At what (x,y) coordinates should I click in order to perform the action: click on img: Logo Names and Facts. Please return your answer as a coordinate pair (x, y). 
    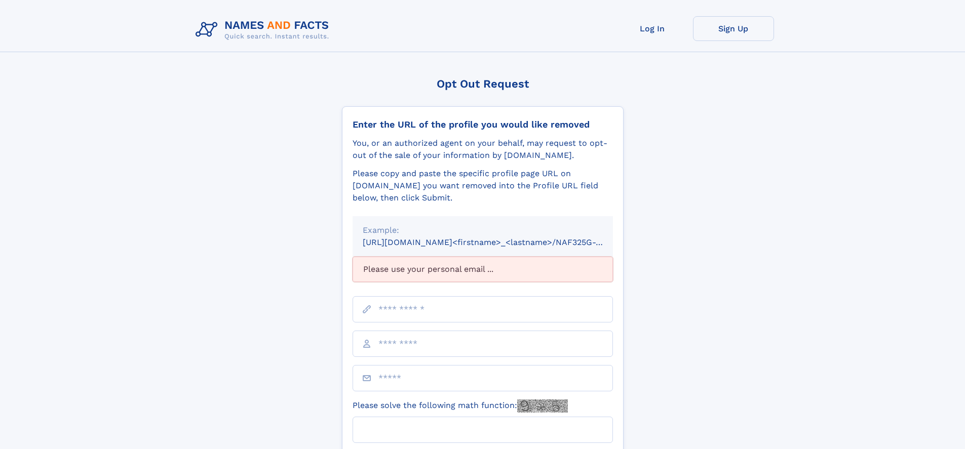
    Looking at the image, I should click on (264, 30).